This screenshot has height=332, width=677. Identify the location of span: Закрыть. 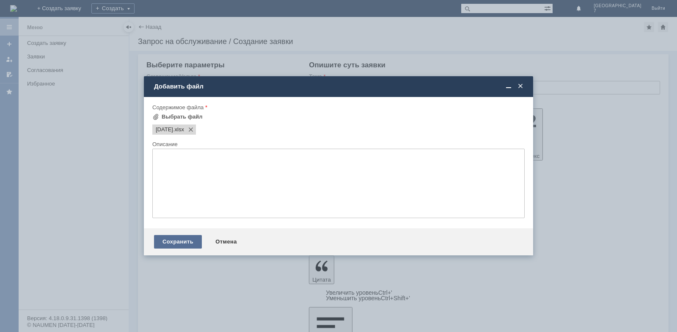
(520, 86).